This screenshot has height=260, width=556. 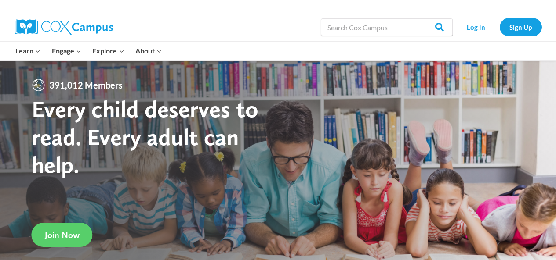 I want to click on nav: Primary Navigation, so click(x=89, y=51).